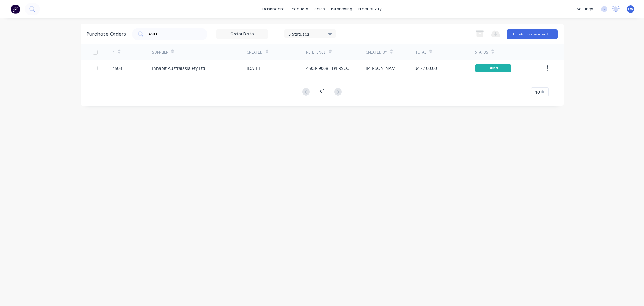 The width and height of the screenshot is (644, 306). What do you see at coordinates (322, 92) in the screenshot?
I see `div: 1 of 1` at bounding box center [322, 92].